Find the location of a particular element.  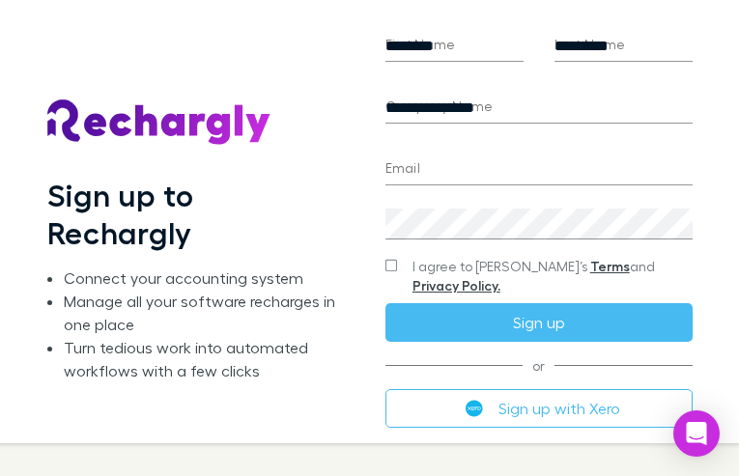

li: Connect your accounting system is located at coordinates (205, 278).